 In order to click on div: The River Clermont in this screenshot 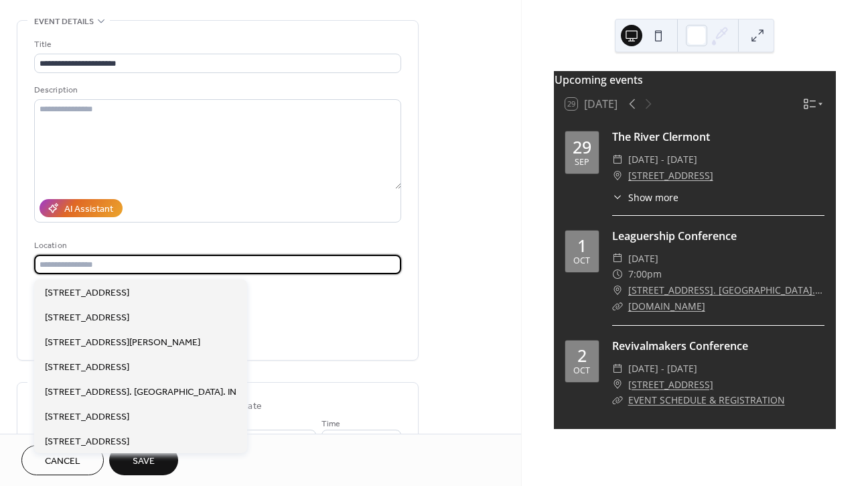, I will do `click(718, 137)`.